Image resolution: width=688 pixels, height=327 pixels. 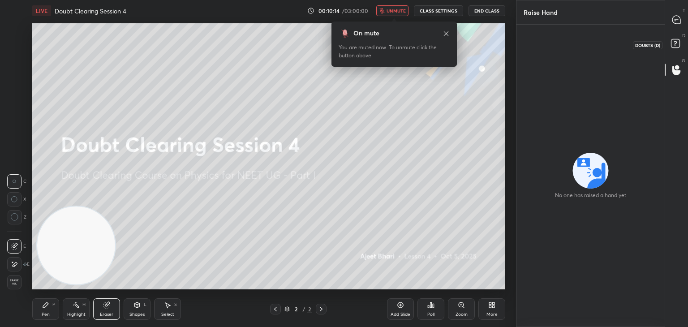 I want to click on div: S, so click(x=175, y=304).